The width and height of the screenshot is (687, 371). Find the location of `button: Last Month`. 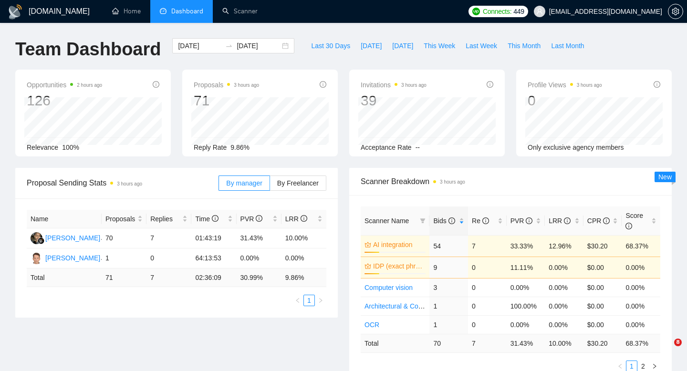

button: Last Month is located at coordinates (567, 46).